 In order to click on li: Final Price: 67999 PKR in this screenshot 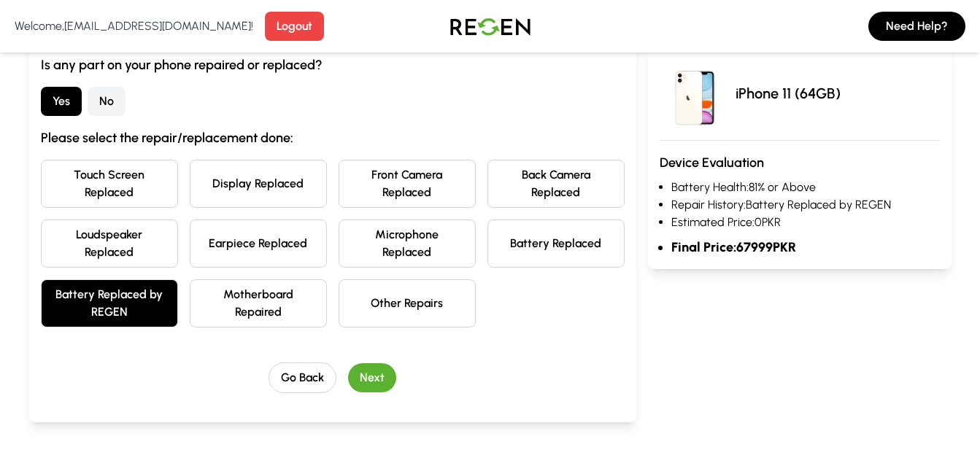, I will do `click(806, 247)`.